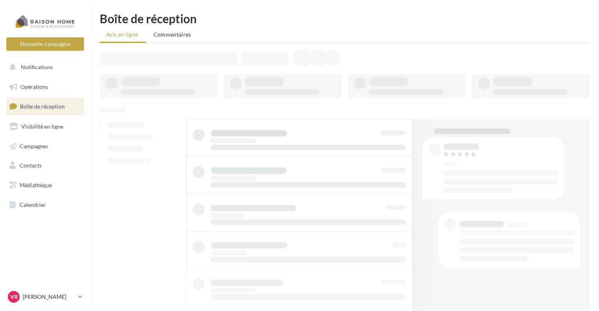 The image size is (599, 311). What do you see at coordinates (45, 87) in the screenshot?
I see `a: Opérations` at bounding box center [45, 87].